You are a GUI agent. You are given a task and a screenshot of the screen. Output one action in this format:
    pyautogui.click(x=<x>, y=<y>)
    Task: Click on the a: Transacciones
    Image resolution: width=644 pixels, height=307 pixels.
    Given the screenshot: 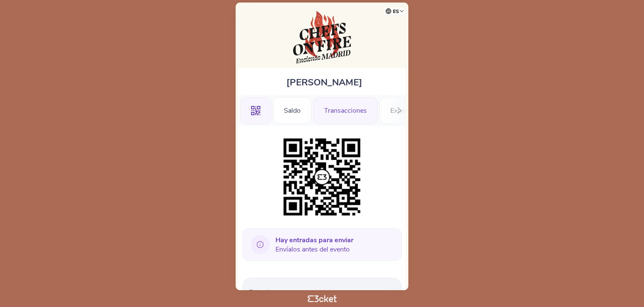 What is the action you would take?
    pyautogui.click(x=345, y=110)
    